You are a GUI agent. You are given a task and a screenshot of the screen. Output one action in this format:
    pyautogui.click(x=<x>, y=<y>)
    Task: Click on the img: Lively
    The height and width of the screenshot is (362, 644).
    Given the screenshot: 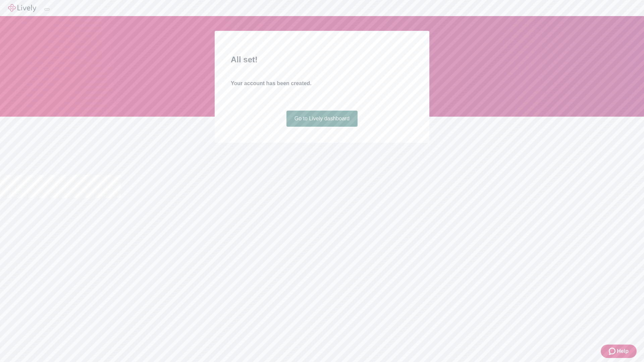 What is the action you would take?
    pyautogui.click(x=22, y=8)
    